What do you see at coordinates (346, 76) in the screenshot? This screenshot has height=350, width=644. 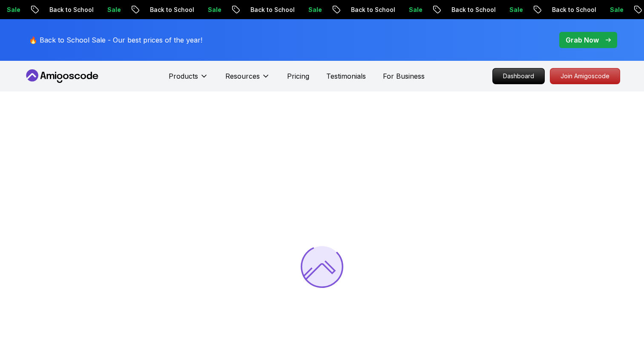 I see `a: Testimonials` at bounding box center [346, 76].